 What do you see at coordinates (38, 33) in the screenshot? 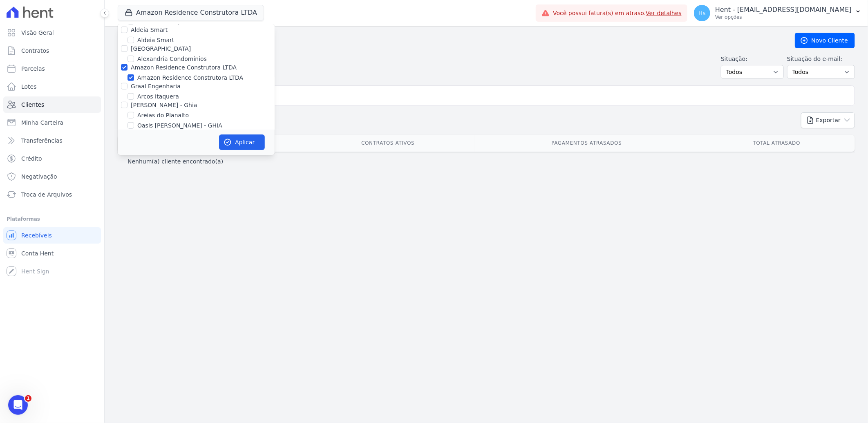
I see `span: Visão Geral` at bounding box center [38, 33].